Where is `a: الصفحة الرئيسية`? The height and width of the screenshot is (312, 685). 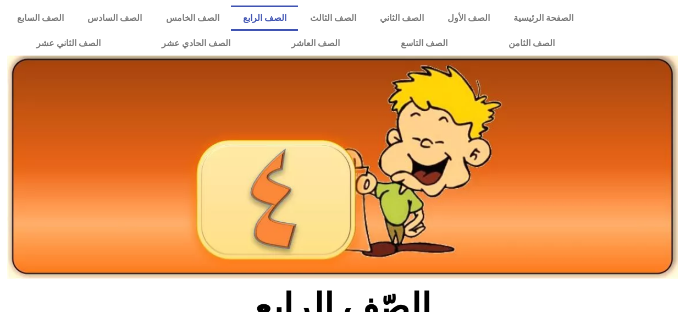 a: الصفحة الرئيسية is located at coordinates (543, 18).